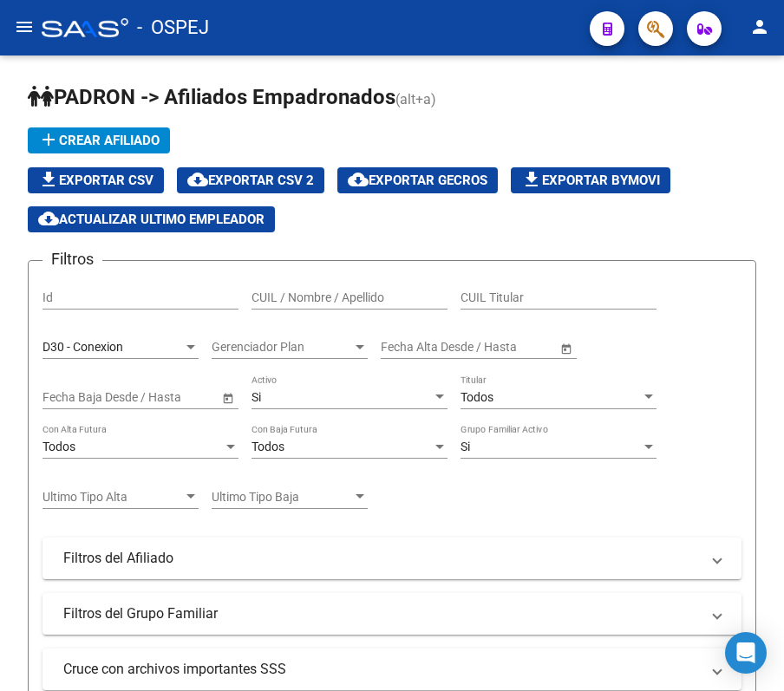 This screenshot has width=784, height=691. Describe the element at coordinates (211, 97) in the screenshot. I see `span: PADRON -> Afiliados Empadronados` at that location.